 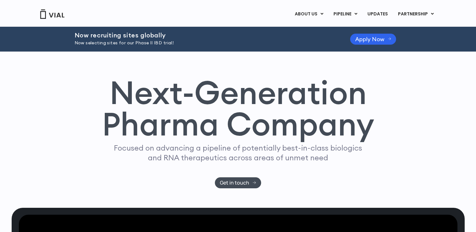 What do you see at coordinates (238, 183) in the screenshot?
I see `a: Get in touch` at bounding box center [238, 183].